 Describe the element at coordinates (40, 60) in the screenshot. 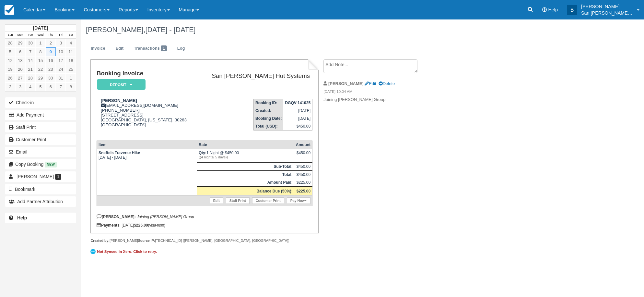

I see `a: 15` at that location.